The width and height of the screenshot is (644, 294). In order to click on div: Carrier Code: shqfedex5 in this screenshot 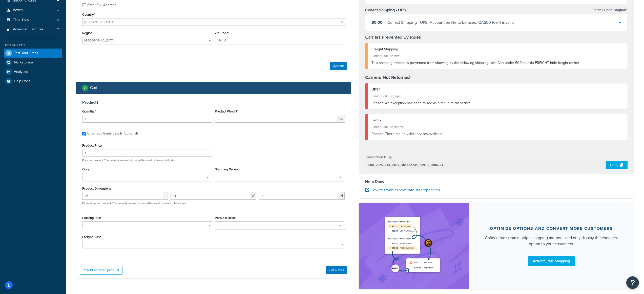, I will do `click(498, 127)`.